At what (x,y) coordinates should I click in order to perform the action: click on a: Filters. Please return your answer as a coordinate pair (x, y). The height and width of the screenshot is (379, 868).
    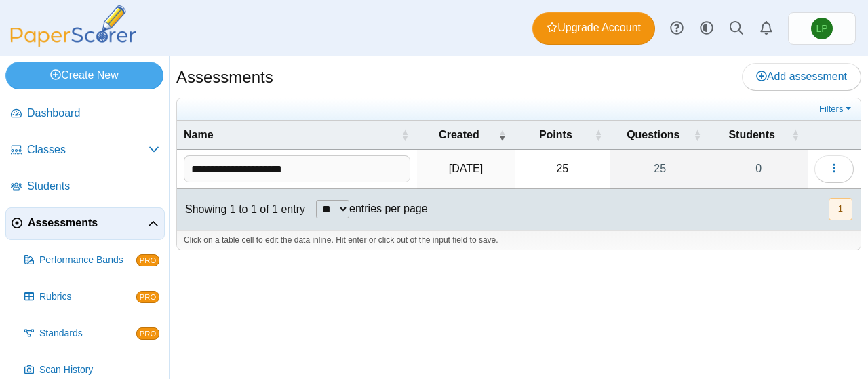
    Looking at the image, I should click on (837, 109).